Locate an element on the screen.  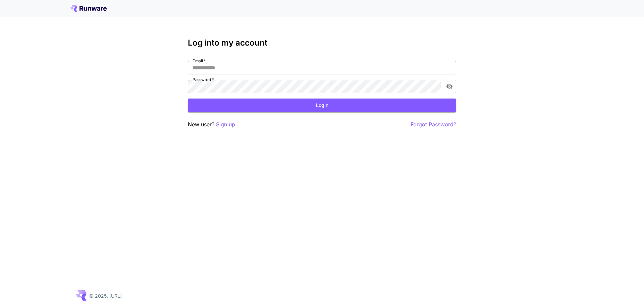
label: Email is located at coordinates (199, 61).